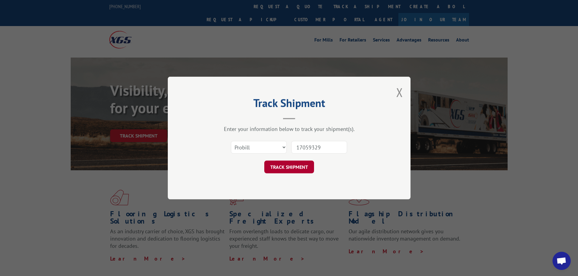 This screenshot has height=276, width=578. Describe the element at coordinates (289, 129) in the screenshot. I see `div: Enter your information below to track your shipment(s).` at that location.